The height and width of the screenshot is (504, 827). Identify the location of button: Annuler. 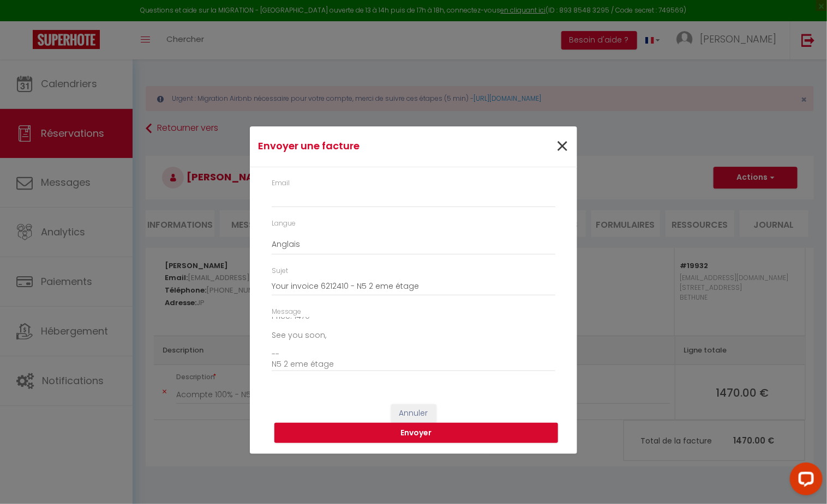
(413, 414).